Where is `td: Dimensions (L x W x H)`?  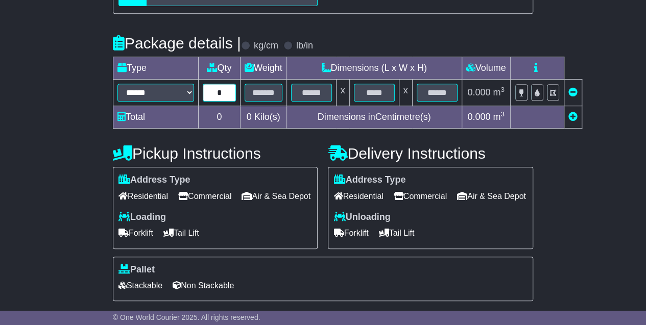 td: Dimensions (L x W x H) is located at coordinates (374, 68).